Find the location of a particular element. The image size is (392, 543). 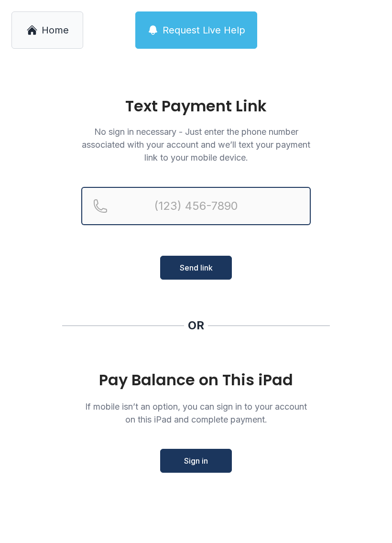

span: Sign in is located at coordinates (196, 461).